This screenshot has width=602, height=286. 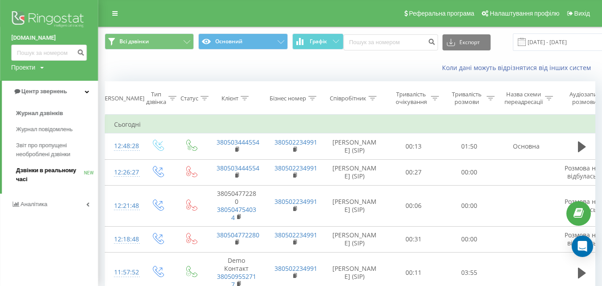 I want to click on div: Співробітник, so click(x=348, y=98).